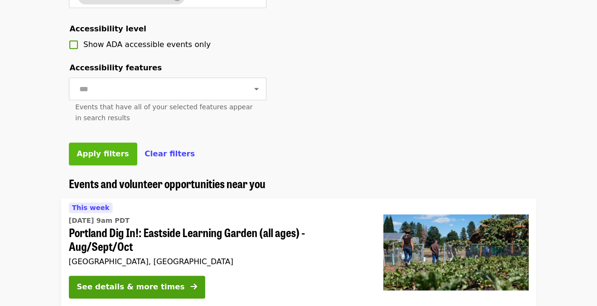  Describe the element at coordinates (147, 44) in the screenshot. I see `span: Show ADA accessible events only` at that location.